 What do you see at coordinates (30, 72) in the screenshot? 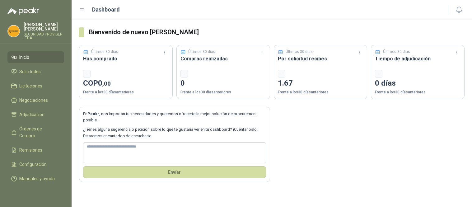
I see `span: Solicitudes` at bounding box center [30, 72].